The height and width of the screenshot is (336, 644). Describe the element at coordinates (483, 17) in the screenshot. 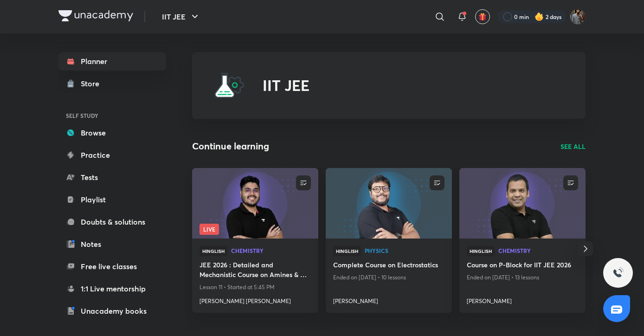

I see `img: avatar` at that location.